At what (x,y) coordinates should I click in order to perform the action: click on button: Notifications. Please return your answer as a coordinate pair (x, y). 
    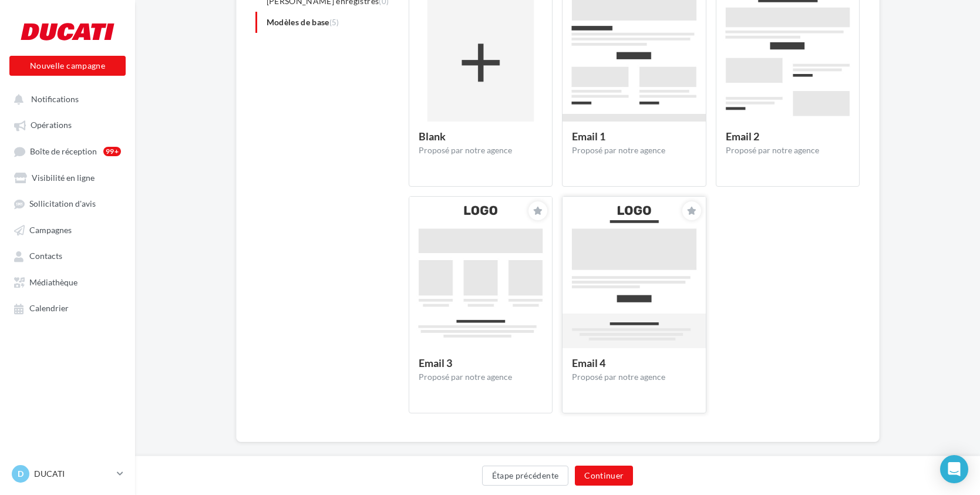
    Looking at the image, I should click on (65, 98).